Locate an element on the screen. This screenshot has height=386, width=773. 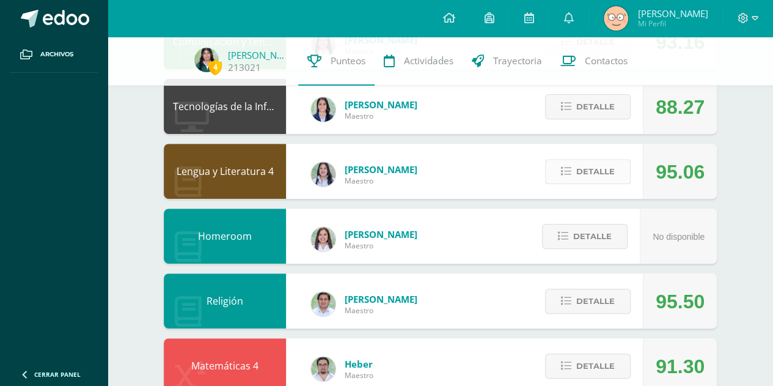
div: Religión is located at coordinates (225, 301).